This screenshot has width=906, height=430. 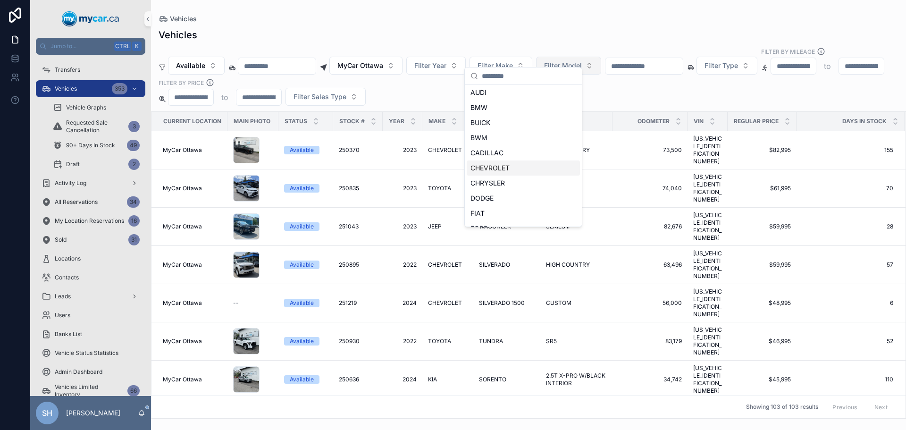 What do you see at coordinates (358, 150) in the screenshot?
I see `a: 250370` at bounding box center [358, 150].